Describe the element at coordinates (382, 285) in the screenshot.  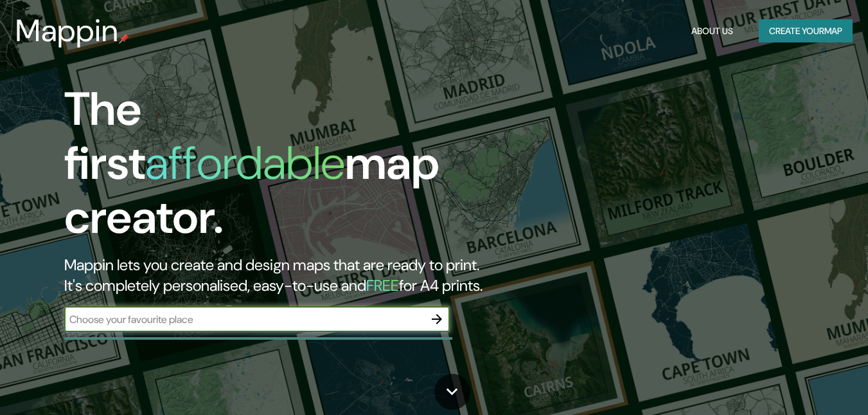
I see `h5: FREE` at that location.